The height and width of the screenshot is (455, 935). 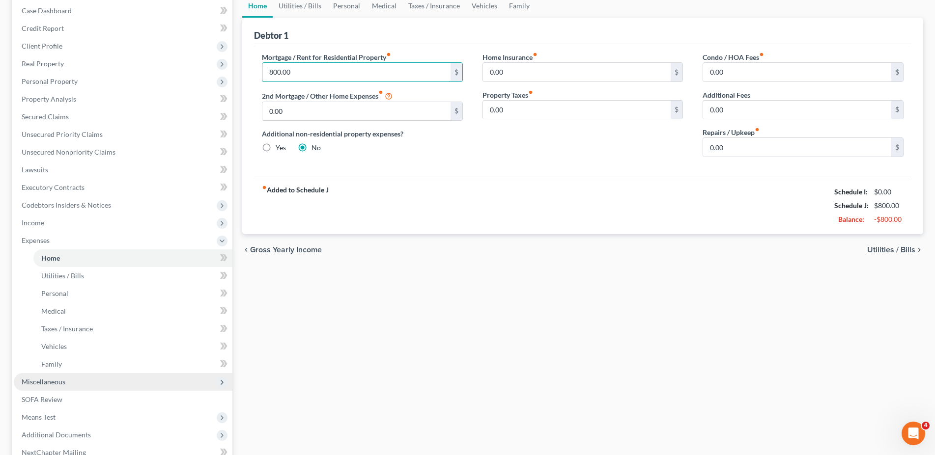 What do you see at coordinates (42, 46) in the screenshot?
I see `span: Client Profile` at bounding box center [42, 46].